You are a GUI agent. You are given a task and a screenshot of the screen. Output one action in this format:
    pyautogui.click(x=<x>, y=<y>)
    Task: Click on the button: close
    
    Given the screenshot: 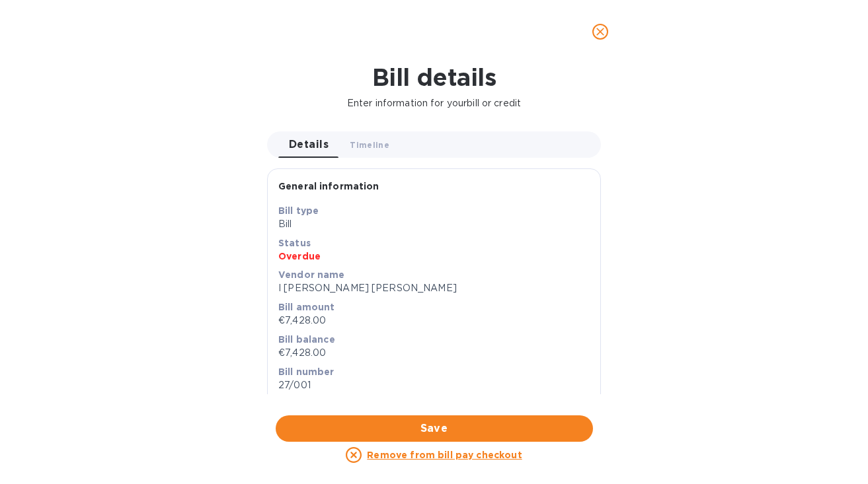 What is the action you would take?
    pyautogui.click(x=601, y=31)
    